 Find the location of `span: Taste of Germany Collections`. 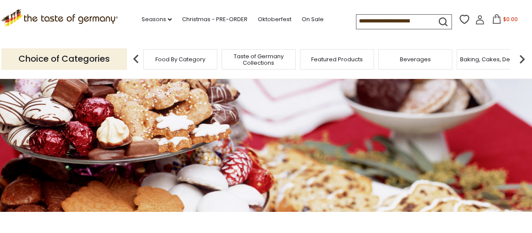

span: Taste of Germany Collections is located at coordinates (259, 59).